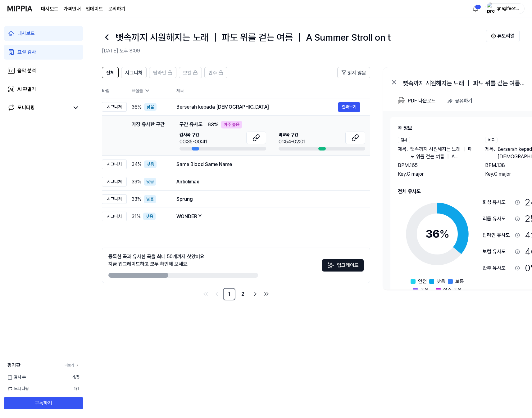 The width and height of the screenshot is (532, 418). Describe the element at coordinates (417, 101) in the screenshot. I see `button: PDF 다운로드` at that location.